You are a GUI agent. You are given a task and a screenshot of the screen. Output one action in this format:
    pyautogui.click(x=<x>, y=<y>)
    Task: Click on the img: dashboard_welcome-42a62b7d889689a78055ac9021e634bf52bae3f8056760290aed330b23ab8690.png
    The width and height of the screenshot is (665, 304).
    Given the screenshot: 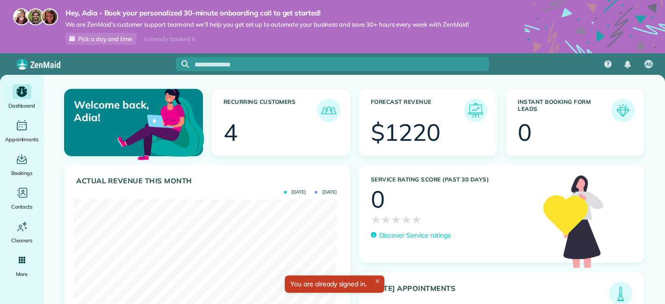 What is the action you would take?
    pyautogui.click(x=161, y=124)
    